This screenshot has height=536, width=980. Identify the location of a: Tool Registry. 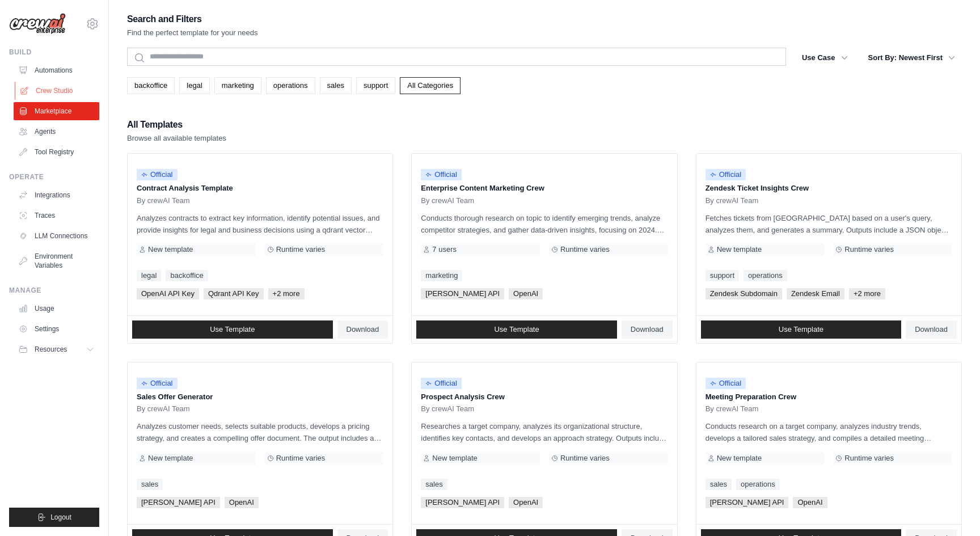
(56, 152).